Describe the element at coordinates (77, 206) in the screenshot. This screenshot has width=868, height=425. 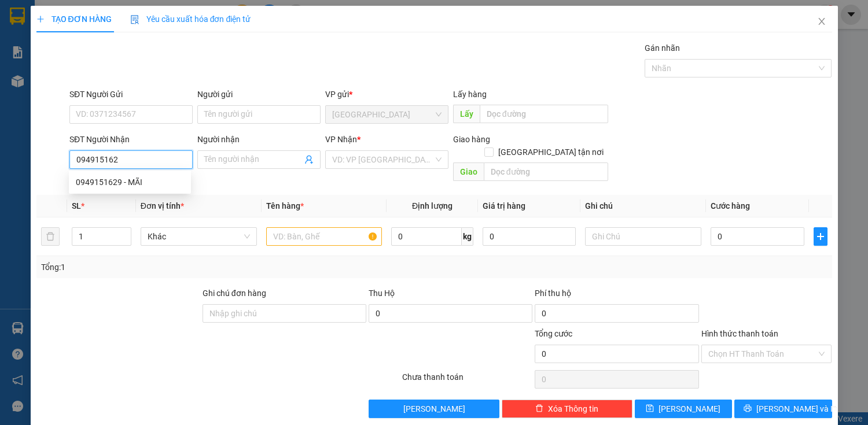
I see `span: SL` at that location.